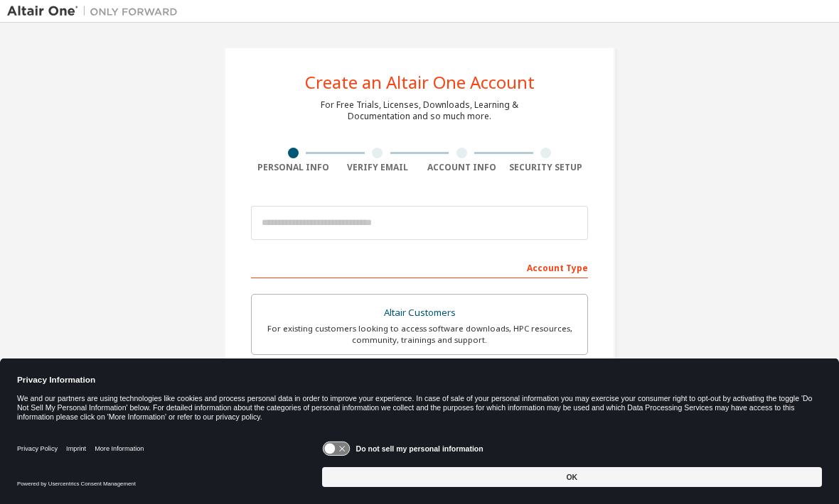 Image resolution: width=839 pixels, height=504 pixels. What do you see at coordinates (96, 12) in the screenshot?
I see `img: Altair One` at bounding box center [96, 12].